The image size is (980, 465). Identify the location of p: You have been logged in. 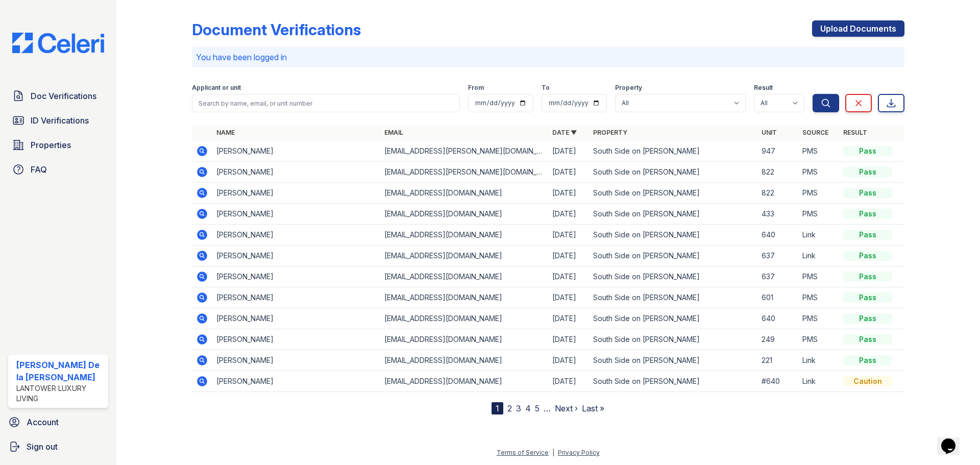
(548, 57).